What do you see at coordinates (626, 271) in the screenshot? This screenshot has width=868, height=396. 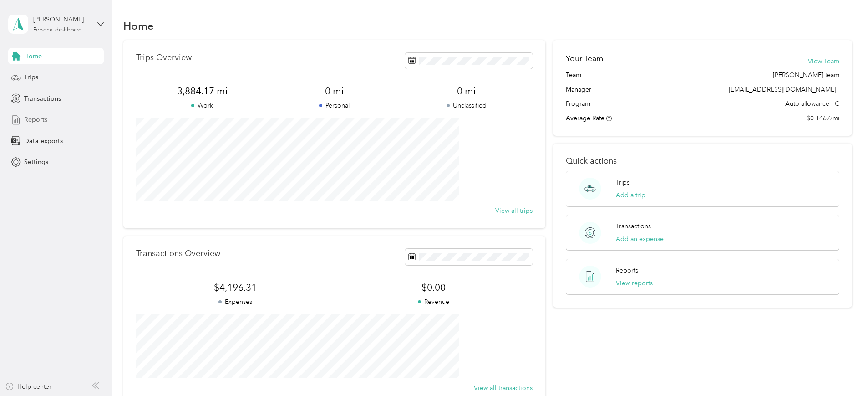 I see `p: Reports` at bounding box center [626, 271].